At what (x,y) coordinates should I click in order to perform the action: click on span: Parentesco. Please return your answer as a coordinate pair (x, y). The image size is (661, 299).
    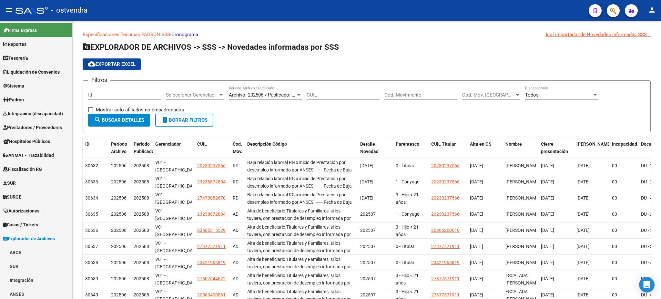
    Looking at the image, I should click on (407, 144).